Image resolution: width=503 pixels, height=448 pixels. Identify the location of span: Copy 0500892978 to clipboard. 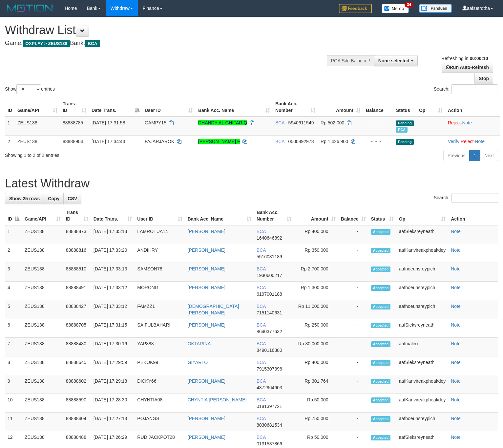
(301, 141).